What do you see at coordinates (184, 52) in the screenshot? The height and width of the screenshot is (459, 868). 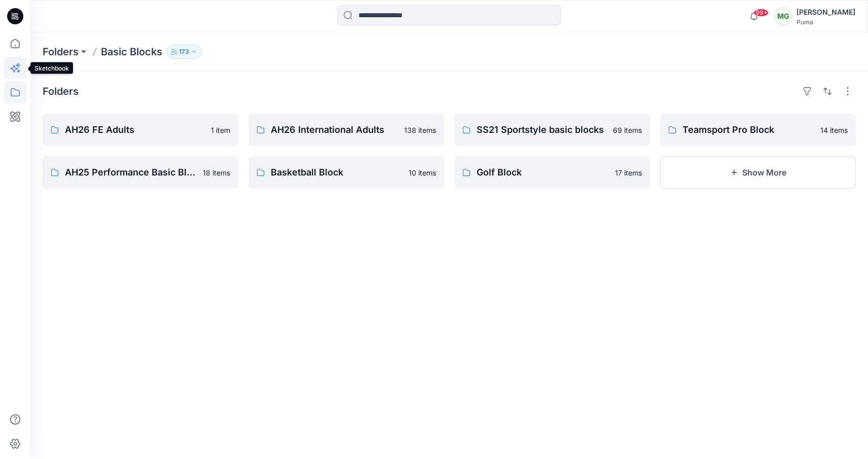 I see `button: 173` at bounding box center [184, 52].